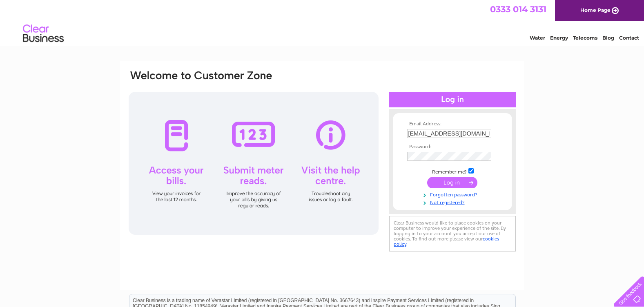 The image size is (644, 307). Describe the element at coordinates (518, 9) in the screenshot. I see `a: 0333 014 3131` at that location.